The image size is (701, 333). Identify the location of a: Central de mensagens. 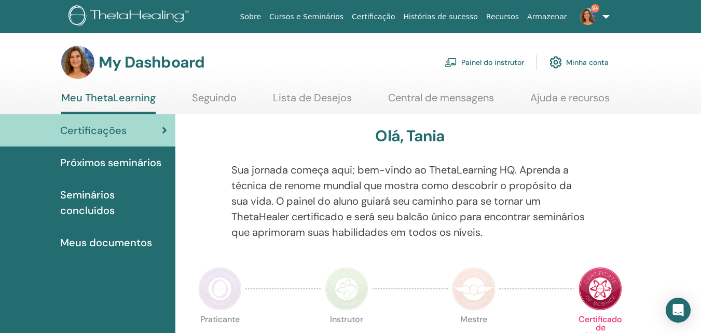
(441, 101).